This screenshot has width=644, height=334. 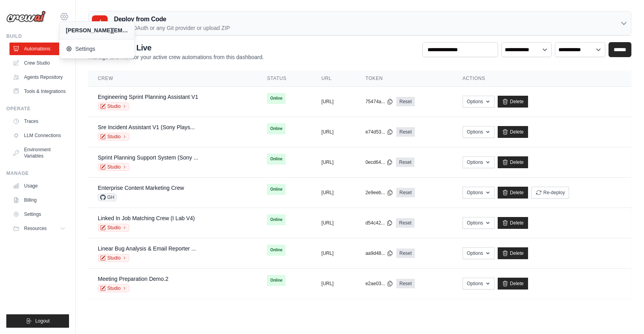 What do you see at coordinates (39, 153) in the screenshot?
I see `a: Environment Variables` at bounding box center [39, 153].